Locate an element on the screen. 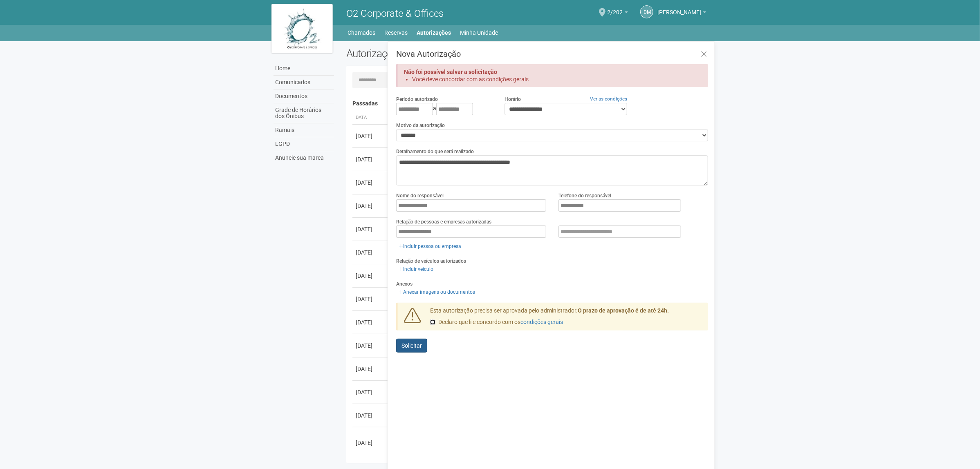  a: Grade de Horários dos Ônibus is located at coordinates (304, 113).